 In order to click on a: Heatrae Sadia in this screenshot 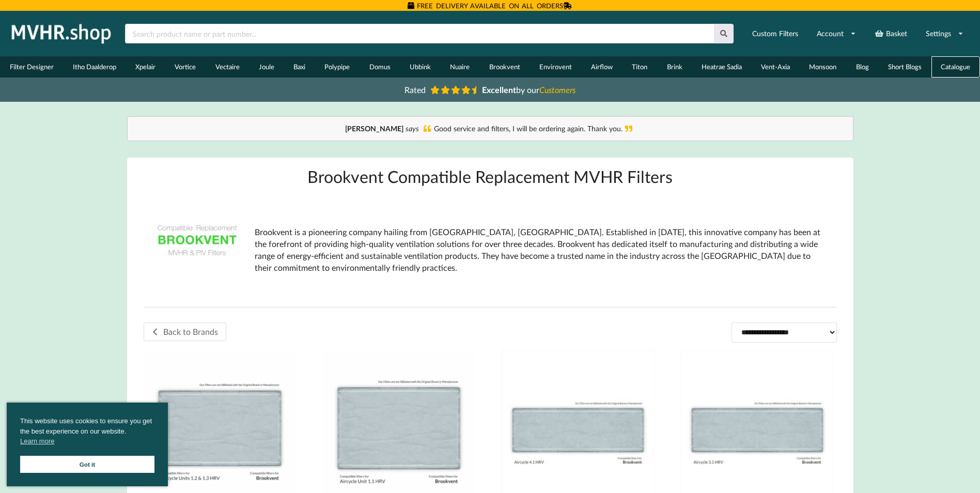, I will do `click(721, 67)`.